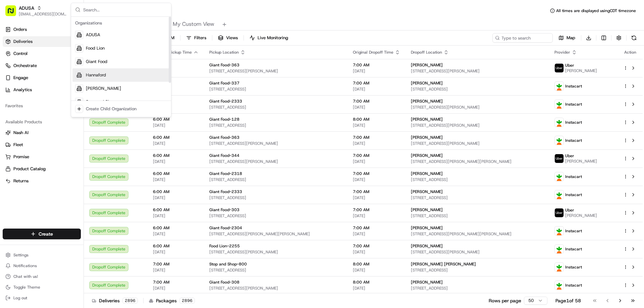 The height and width of the screenshot is (308, 644). Describe the element at coordinates (630, 52) in the screenshot. I see `div: Action` at that location.